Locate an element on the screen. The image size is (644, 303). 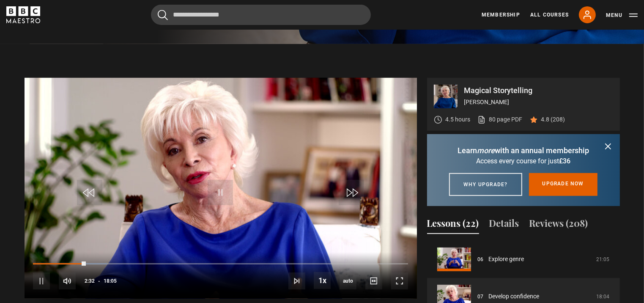
svg: BBC Maestro is located at coordinates (23, 15).